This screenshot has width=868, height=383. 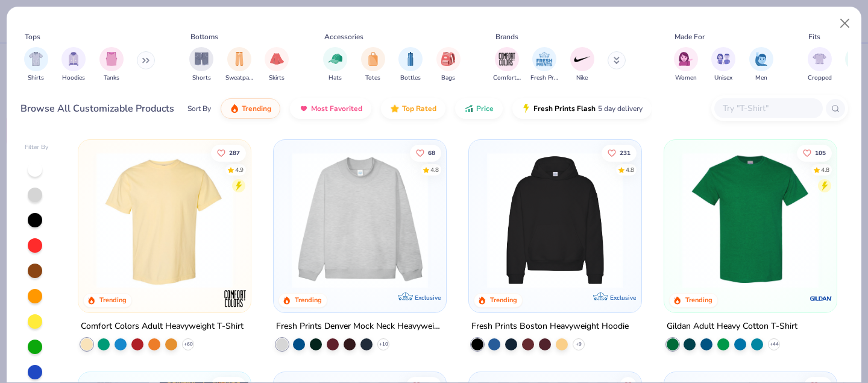 What do you see at coordinates (337, 108) in the screenshot?
I see `span: Most Favorited` at bounding box center [337, 108].